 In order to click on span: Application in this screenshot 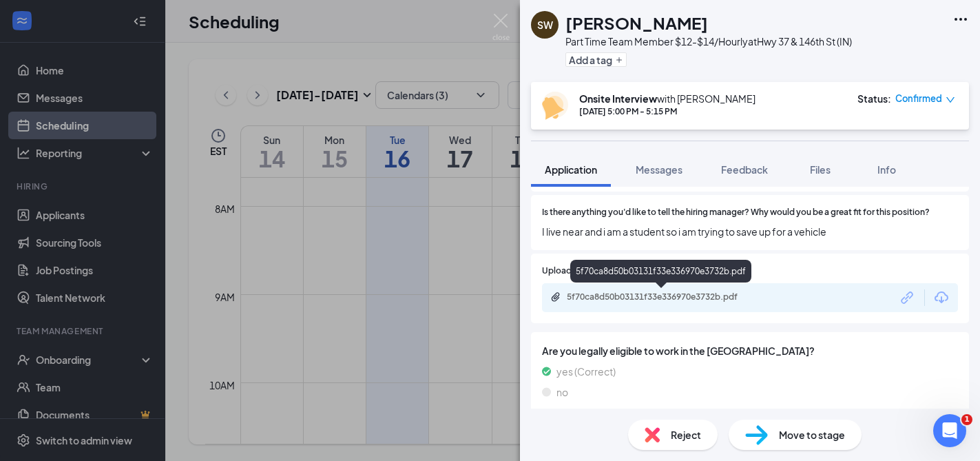, I will do `click(571, 169)`.